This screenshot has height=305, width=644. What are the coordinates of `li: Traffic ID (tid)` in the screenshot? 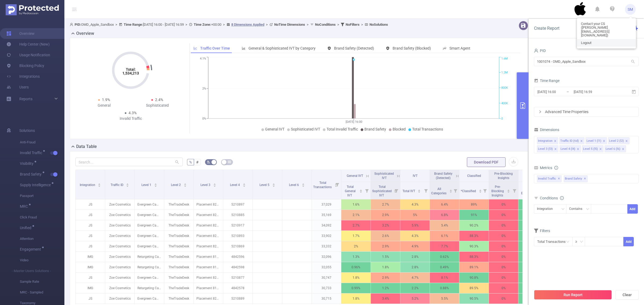 It's located at (572, 141).